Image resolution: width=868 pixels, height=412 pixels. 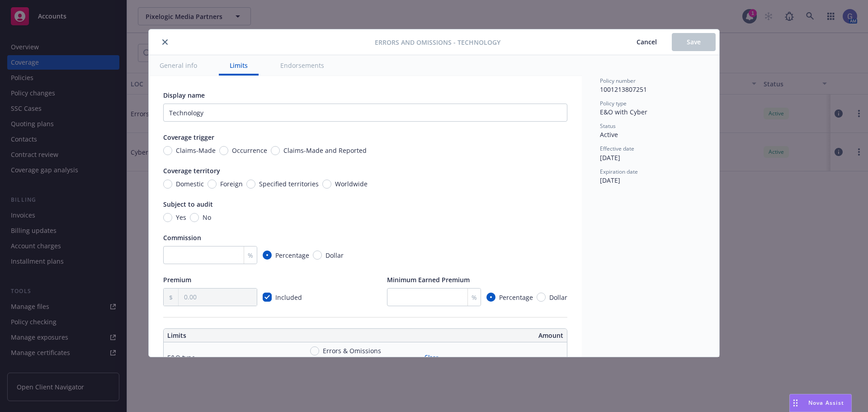 What do you see at coordinates (168, 218) in the screenshot?
I see `input: Yes` at bounding box center [168, 218].